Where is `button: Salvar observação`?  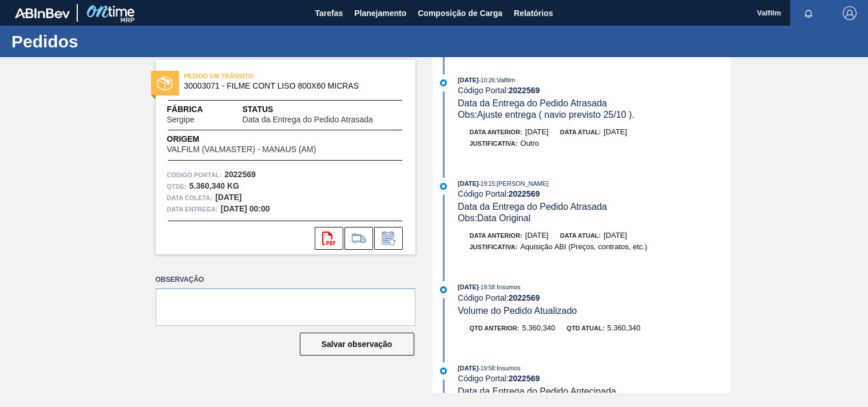
button: Salvar observação is located at coordinates (357, 344).